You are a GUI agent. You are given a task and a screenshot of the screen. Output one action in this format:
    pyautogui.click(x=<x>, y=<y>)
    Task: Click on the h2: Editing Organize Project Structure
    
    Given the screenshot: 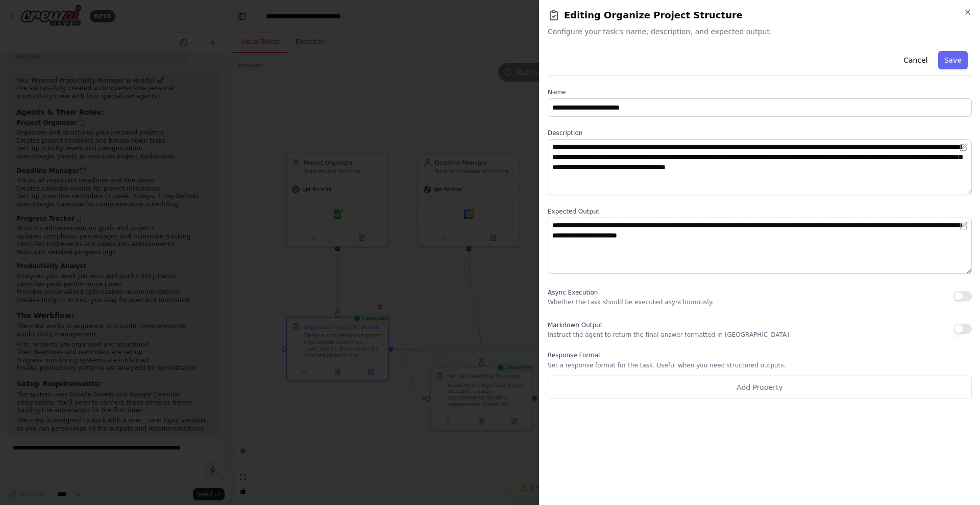 What is the action you would take?
    pyautogui.click(x=760, y=15)
    